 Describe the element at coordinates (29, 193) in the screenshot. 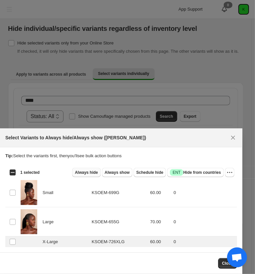

I see `img: WENI-GOLD-PEARL-EARRING-SMALL-LOOKBOOK-FRONT-VIEW.jpg` at that location.